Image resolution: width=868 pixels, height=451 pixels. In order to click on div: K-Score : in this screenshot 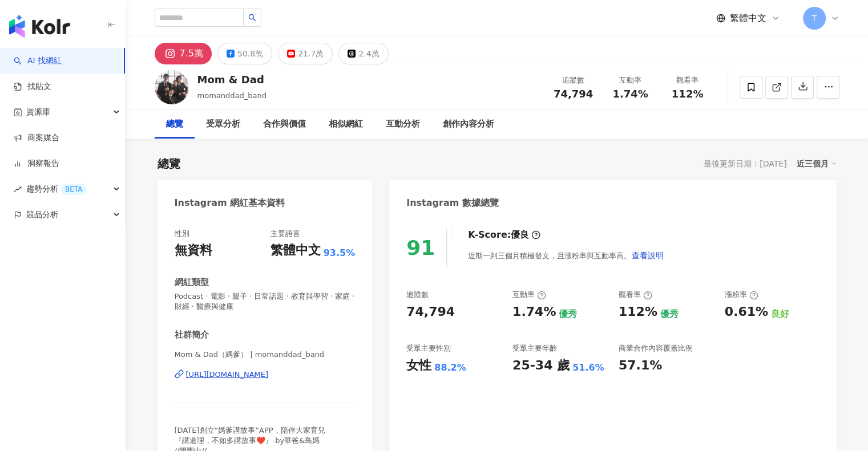, I will do `click(504, 235)`.